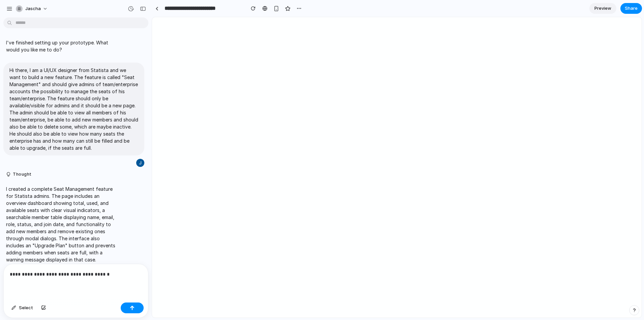  I want to click on span: Select, so click(26, 308).